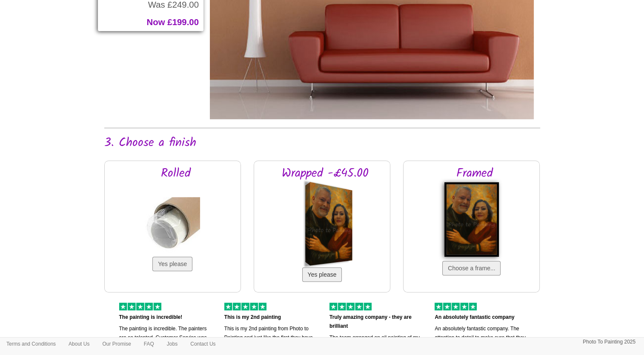 The height and width of the screenshot is (355, 644). What do you see at coordinates (475, 174) in the screenshot?
I see `h2: Framed` at bounding box center [475, 174].